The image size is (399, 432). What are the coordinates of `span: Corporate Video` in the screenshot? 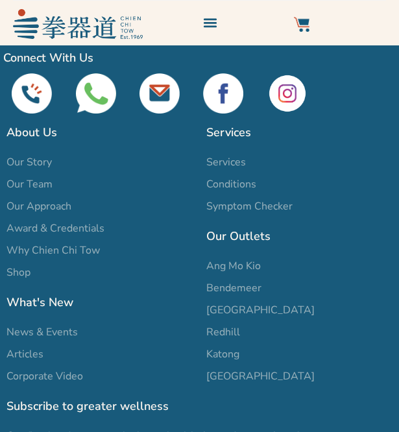 It's located at (45, 377).